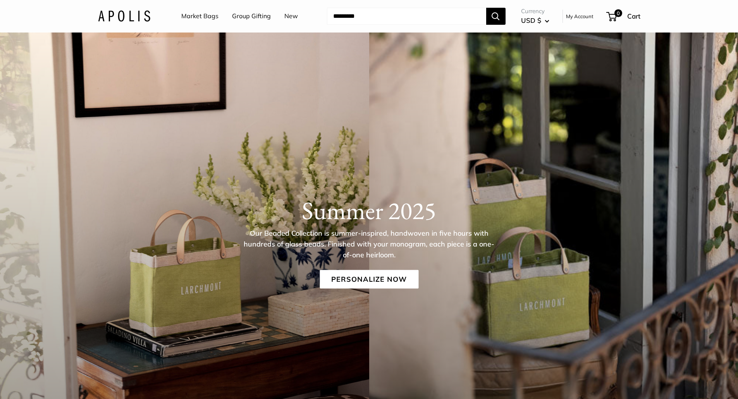 The image size is (738, 399). What do you see at coordinates (369, 210) in the screenshot?
I see `h1: Summer 2025` at bounding box center [369, 210].